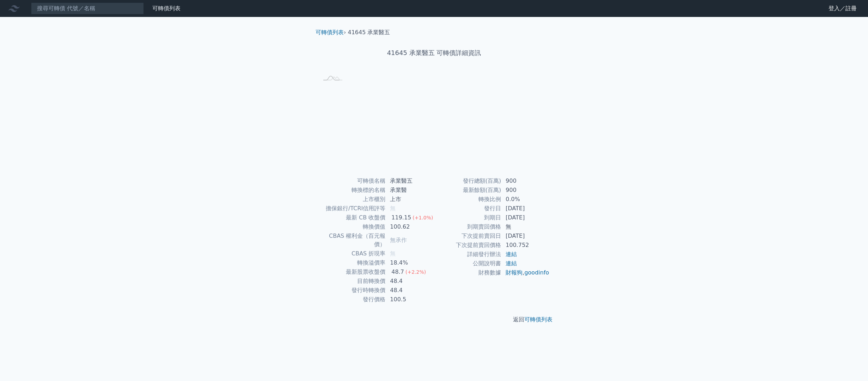 The height and width of the screenshot is (381, 868). I want to click on td: 無, so click(525, 226).